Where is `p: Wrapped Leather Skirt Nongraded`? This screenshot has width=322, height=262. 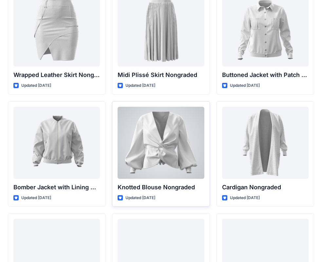
p: Wrapped Leather Skirt Nongraded is located at coordinates (57, 75).